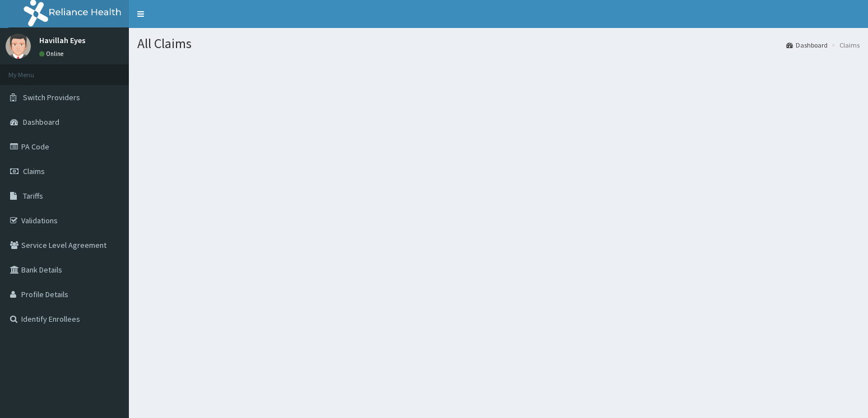  What do you see at coordinates (34, 171) in the screenshot?
I see `span: Claims` at bounding box center [34, 171].